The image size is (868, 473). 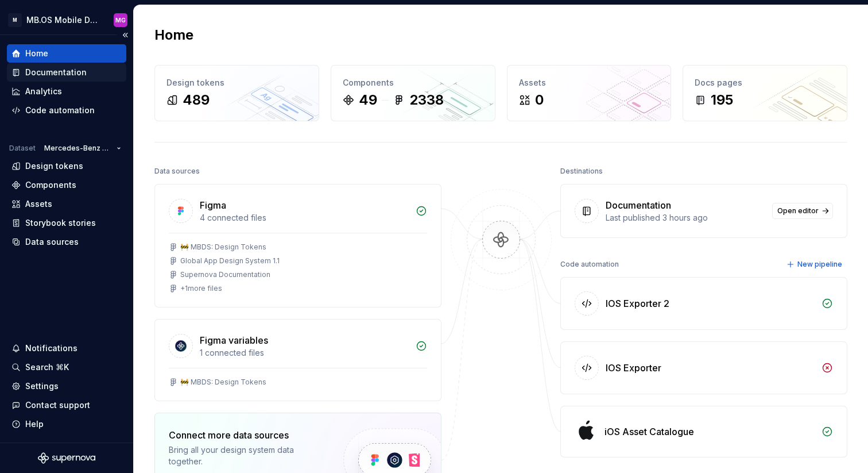 I want to click on div: IOS Exporter 2, so click(x=637, y=304).